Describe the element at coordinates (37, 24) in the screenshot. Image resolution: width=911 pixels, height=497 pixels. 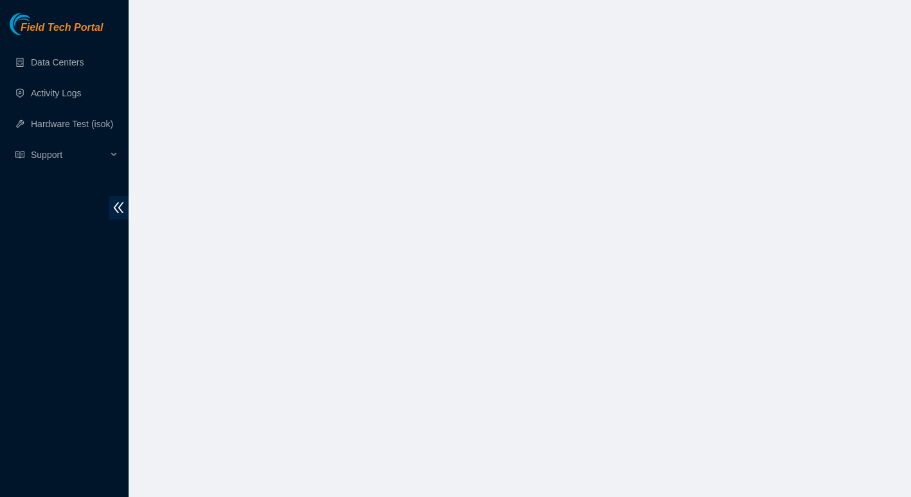
I see `img: Akamai Technologies` at that location.